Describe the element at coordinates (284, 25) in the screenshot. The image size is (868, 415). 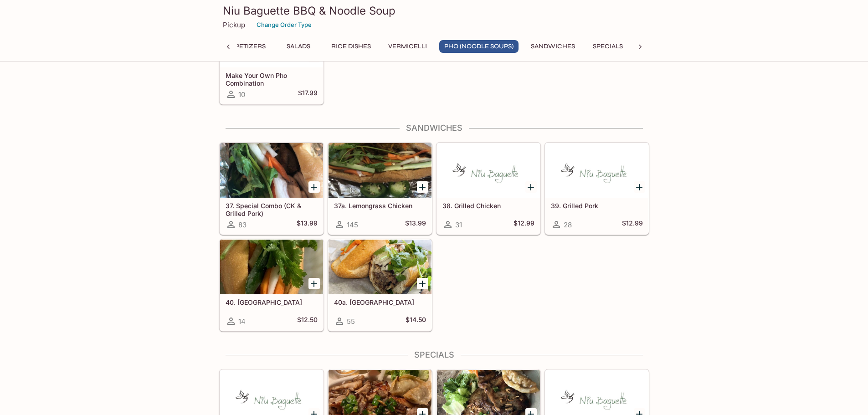
I see `button: Change Order Type` at that location.